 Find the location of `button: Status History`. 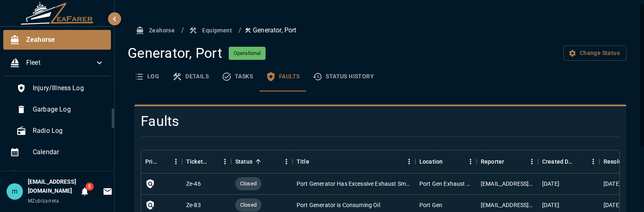

button: Status History is located at coordinates (343, 77).